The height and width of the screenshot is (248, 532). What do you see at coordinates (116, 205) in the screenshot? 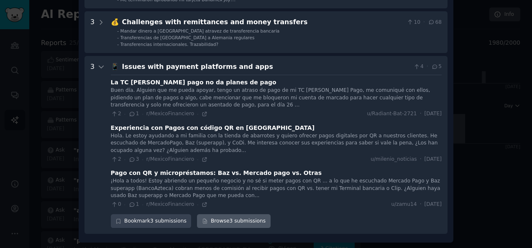
I see `span: 0` at bounding box center [116, 205].